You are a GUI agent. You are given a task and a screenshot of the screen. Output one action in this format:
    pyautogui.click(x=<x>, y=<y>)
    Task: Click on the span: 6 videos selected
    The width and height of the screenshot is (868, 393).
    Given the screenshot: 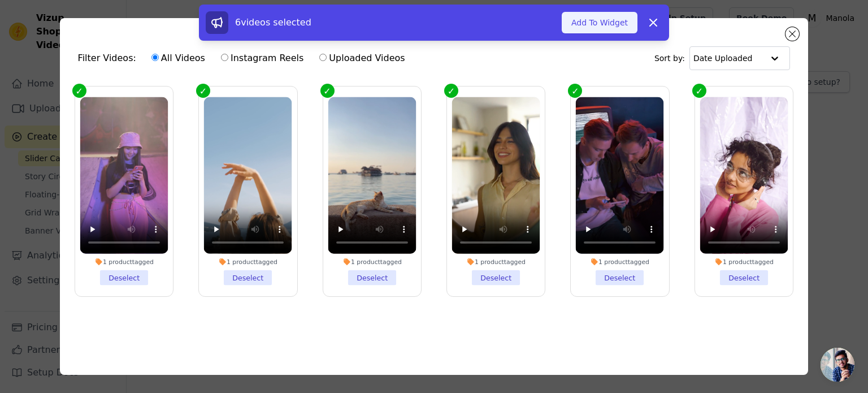 What is the action you would take?
    pyautogui.click(x=273, y=22)
    